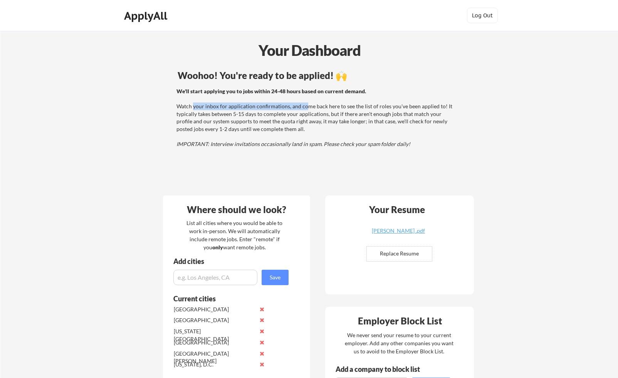 Image resolution: width=618 pixels, height=378 pixels. Describe the element at coordinates (271, 91) in the screenshot. I see `strong: We'll start applying you to jobs within 24-48 hours based on current demand.` at that location.